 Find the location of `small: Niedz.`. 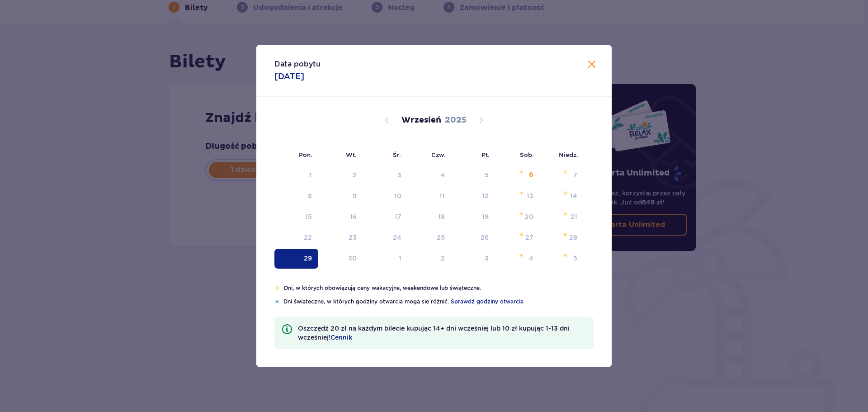

small: Niedz. is located at coordinates (568, 154).